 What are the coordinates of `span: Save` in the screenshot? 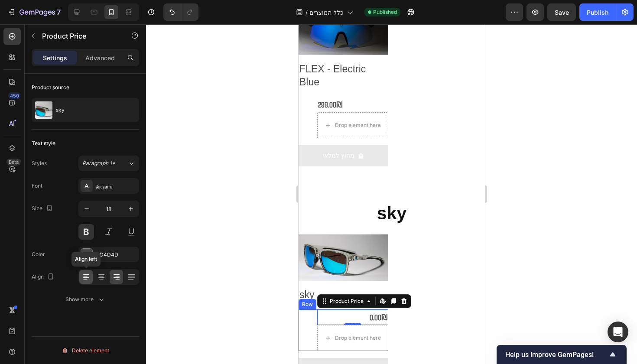 It's located at (562, 12).